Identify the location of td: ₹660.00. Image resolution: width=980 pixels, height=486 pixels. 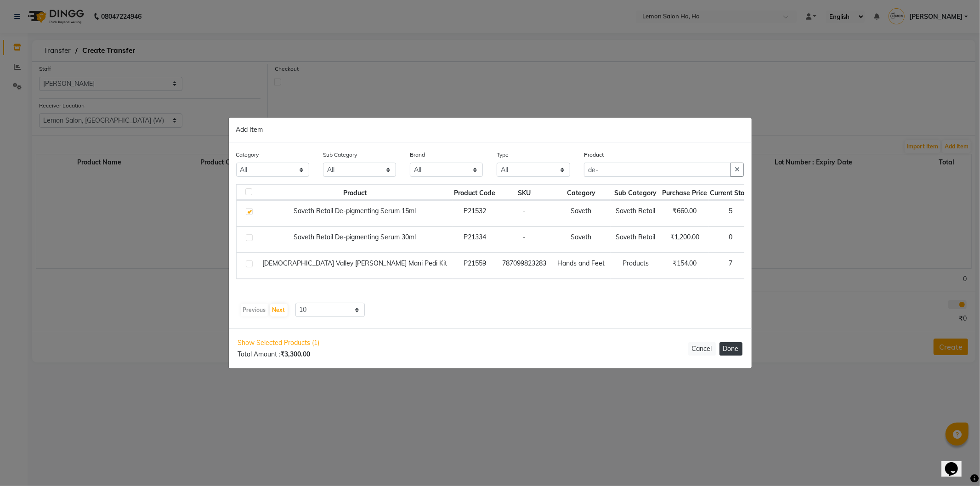
(685, 214).